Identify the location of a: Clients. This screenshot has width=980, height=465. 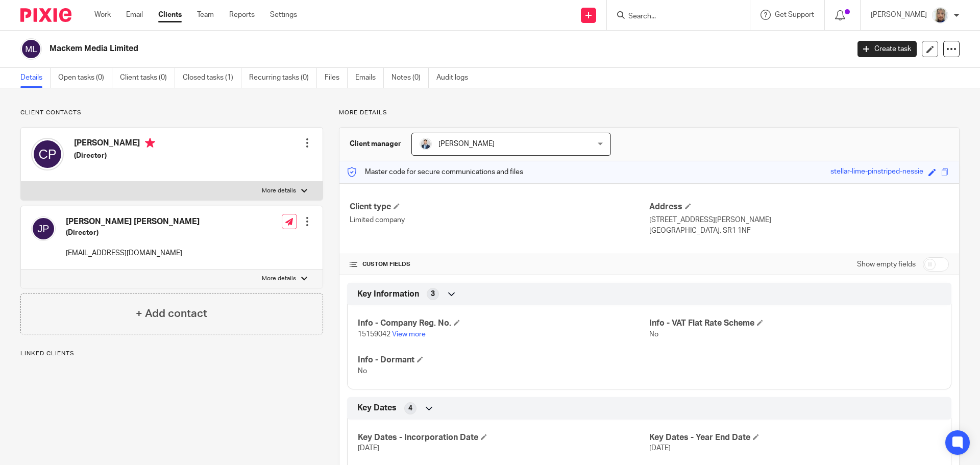
(170, 15).